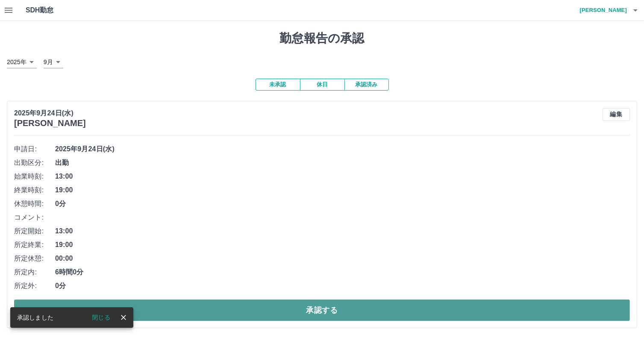 The width and height of the screenshot is (644, 338). What do you see at coordinates (35, 285) in the screenshot?
I see `span: 所定外:` at bounding box center [35, 285].